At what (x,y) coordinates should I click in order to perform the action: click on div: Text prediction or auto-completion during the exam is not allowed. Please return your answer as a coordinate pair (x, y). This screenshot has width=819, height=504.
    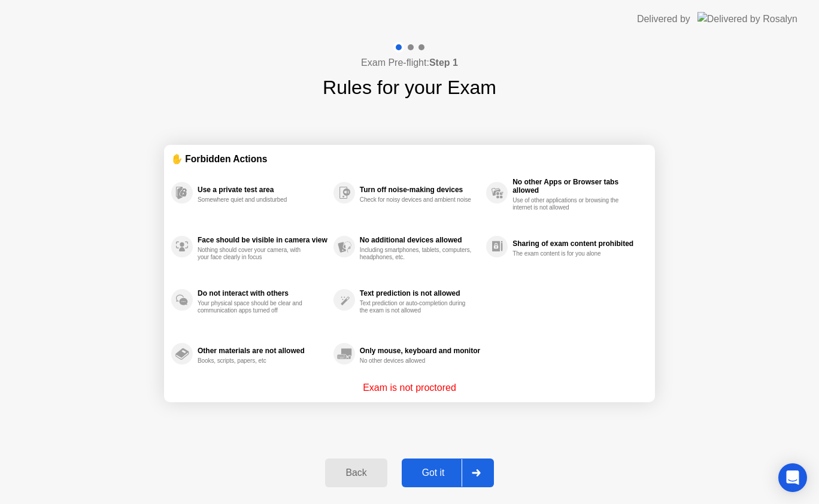
    Looking at the image, I should click on (416, 307).